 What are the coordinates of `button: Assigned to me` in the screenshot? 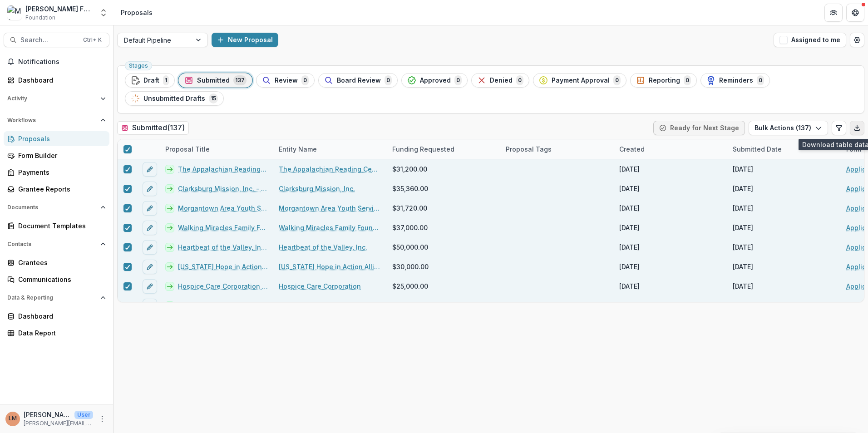 It's located at (810, 40).